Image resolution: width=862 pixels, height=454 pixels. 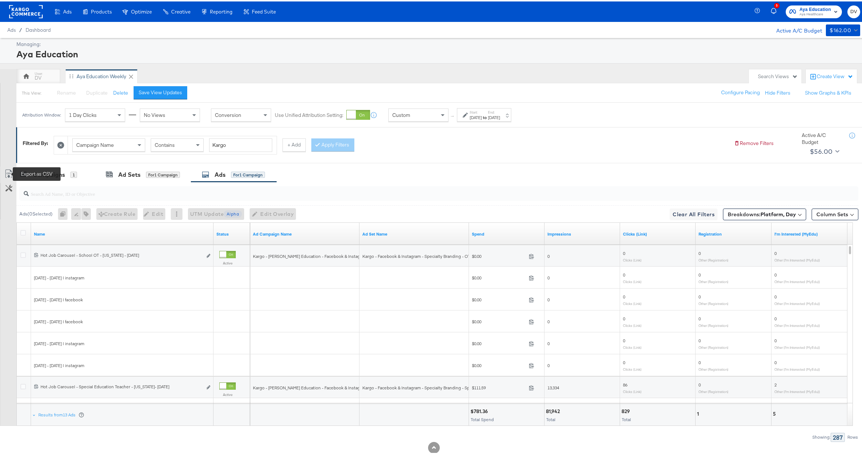 I want to click on button: + Add, so click(x=294, y=143).